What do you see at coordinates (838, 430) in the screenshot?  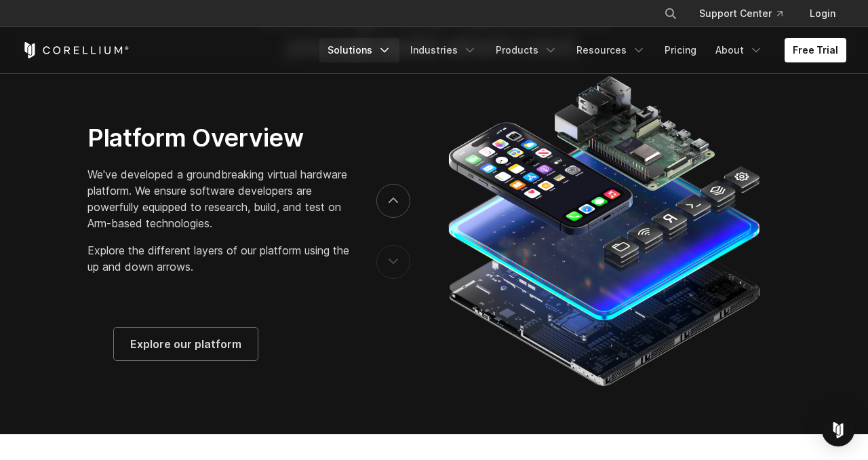 I see `div: Open Intercom Messenger` at bounding box center [838, 430].